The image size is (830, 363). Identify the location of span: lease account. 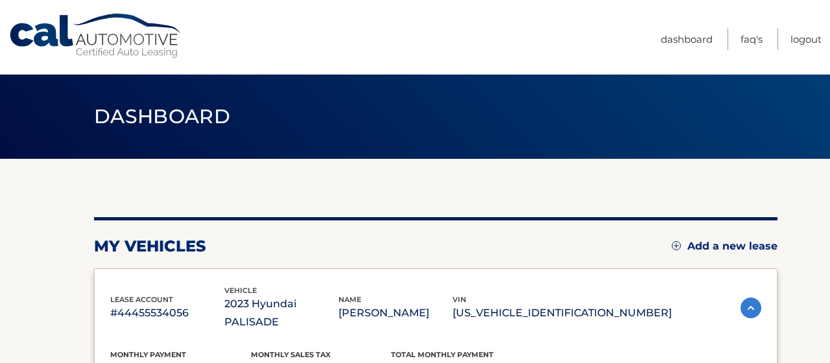
(141, 299).